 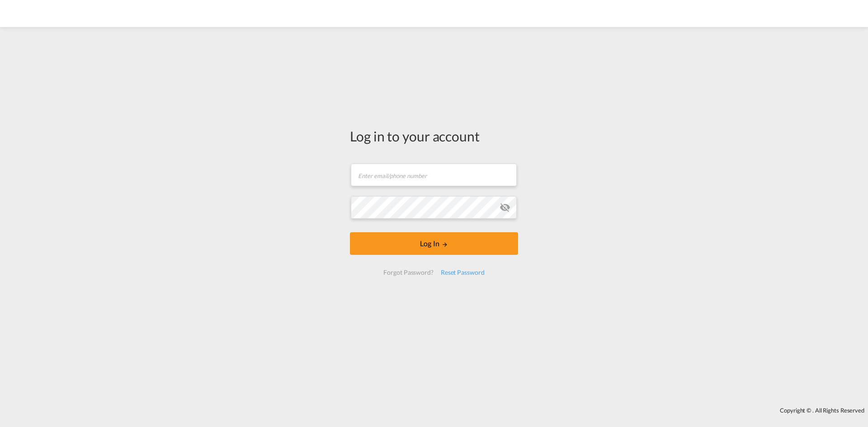 I want to click on div: Reset Password, so click(x=462, y=273).